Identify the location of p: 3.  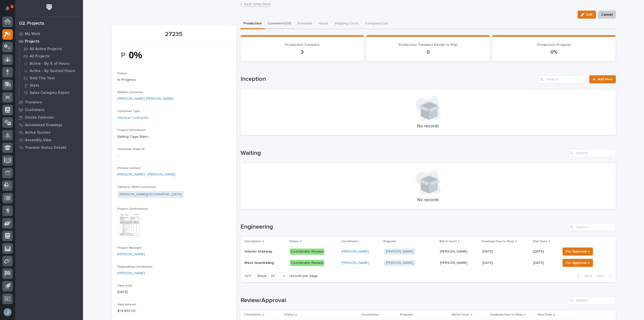
(302, 52).